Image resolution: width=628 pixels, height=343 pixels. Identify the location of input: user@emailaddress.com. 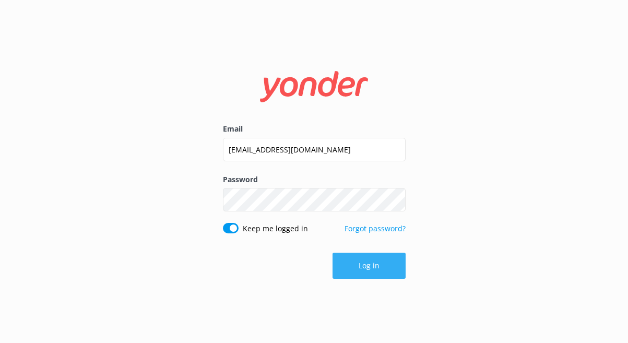
(314, 149).